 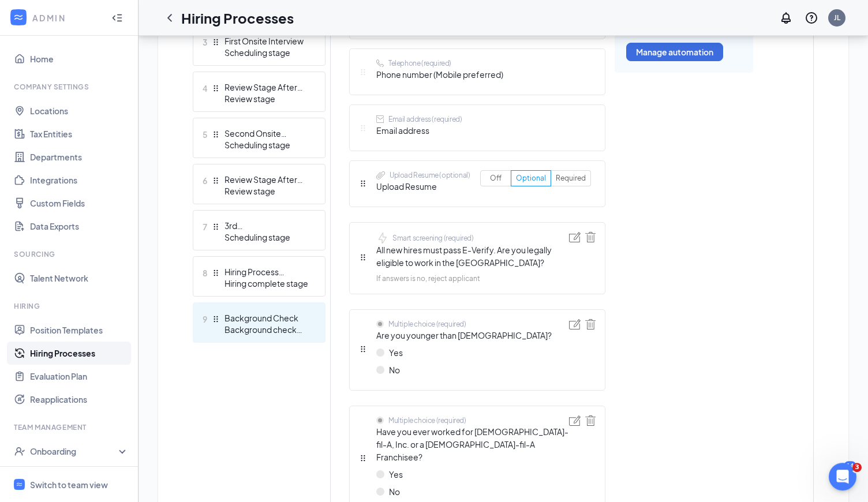 I want to click on svg: QuestionInfo, so click(x=812, y=18).